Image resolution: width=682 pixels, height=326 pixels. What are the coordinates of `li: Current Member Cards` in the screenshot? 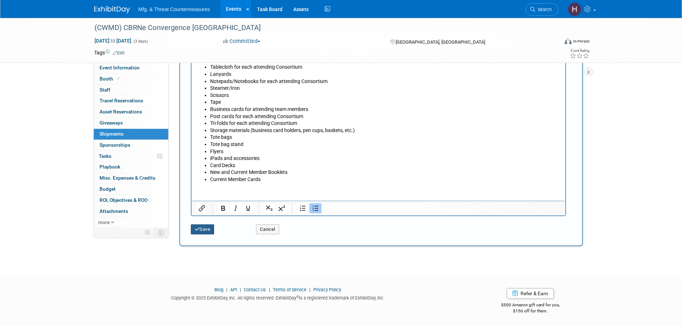 It's located at (194, 147).